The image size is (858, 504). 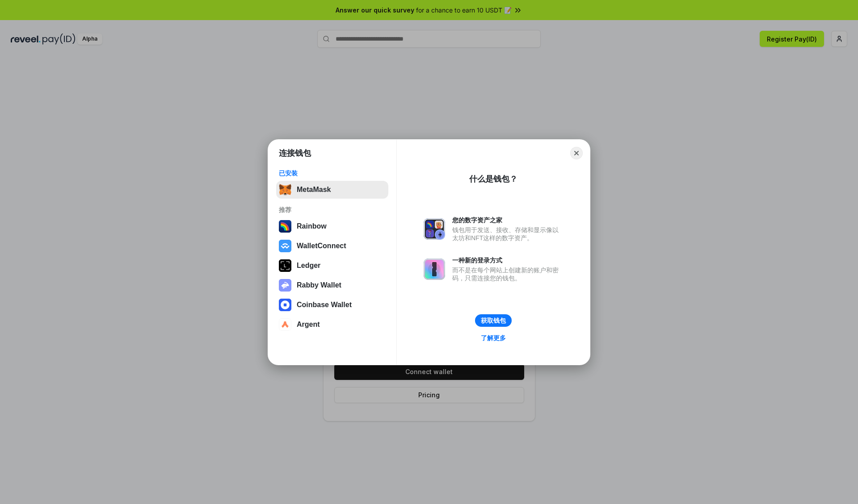 What do you see at coordinates (493, 179) in the screenshot?
I see `div: 什么是钱包？` at bounding box center [493, 179].